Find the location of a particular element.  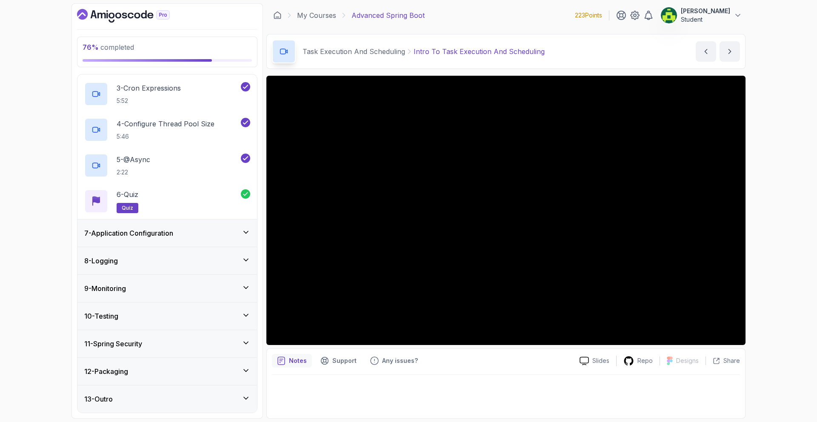

h3: 8 - Logging is located at coordinates (101, 261).